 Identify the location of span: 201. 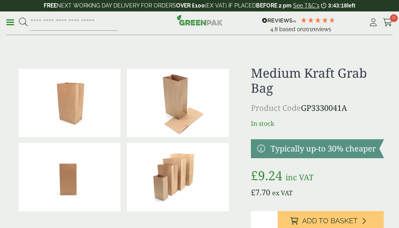
(308, 29).